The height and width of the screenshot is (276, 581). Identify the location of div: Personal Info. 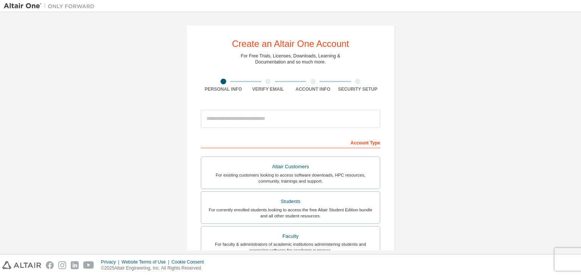
(223, 89).